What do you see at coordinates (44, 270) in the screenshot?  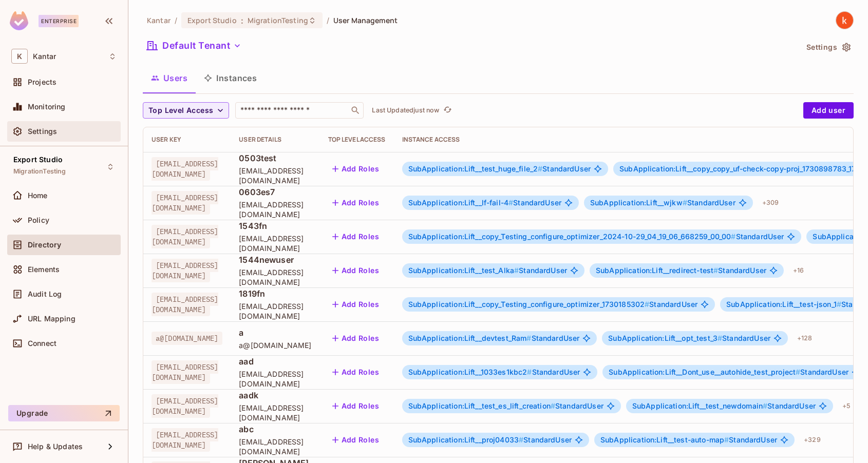 I see `span: Elements` at bounding box center [44, 270].